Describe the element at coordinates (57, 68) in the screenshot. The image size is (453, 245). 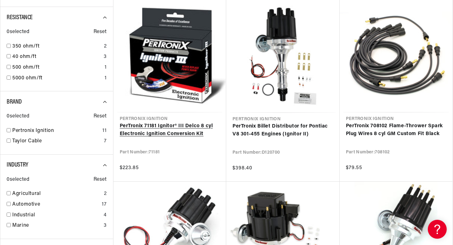
I see `a: 500 ohm/ft` at that location.